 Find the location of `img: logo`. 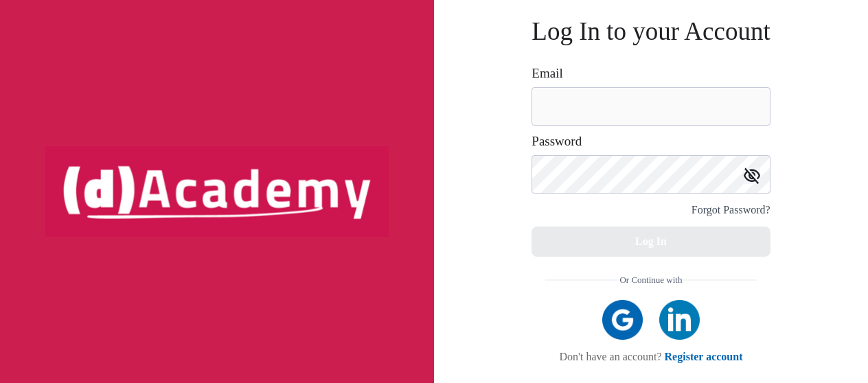

img: logo is located at coordinates (217, 192).